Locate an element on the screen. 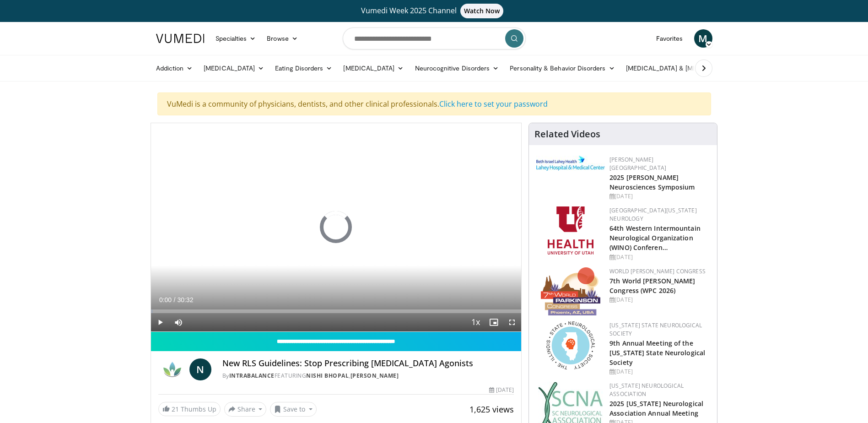 The width and height of the screenshot is (868, 423). img: 16fe1da8-a9a0-4f15-bd45-1dd1acf19c34.png.150x105_q85_autocrop_double_scale_upscale_version-0.2.png is located at coordinates (571, 291).